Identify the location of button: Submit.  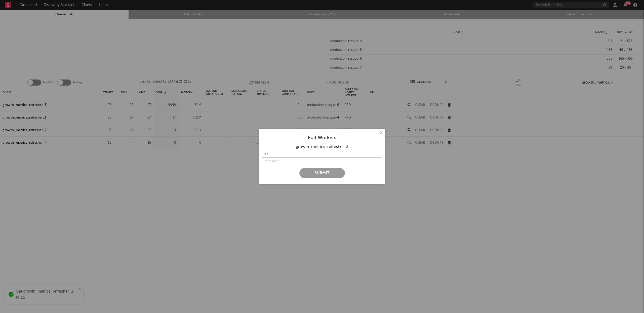
(322, 173).